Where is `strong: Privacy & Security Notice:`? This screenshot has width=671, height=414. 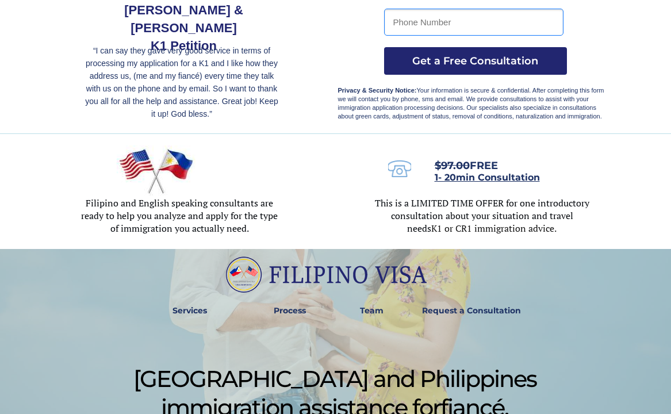
strong: Privacy & Security Notice: is located at coordinates (377, 90).